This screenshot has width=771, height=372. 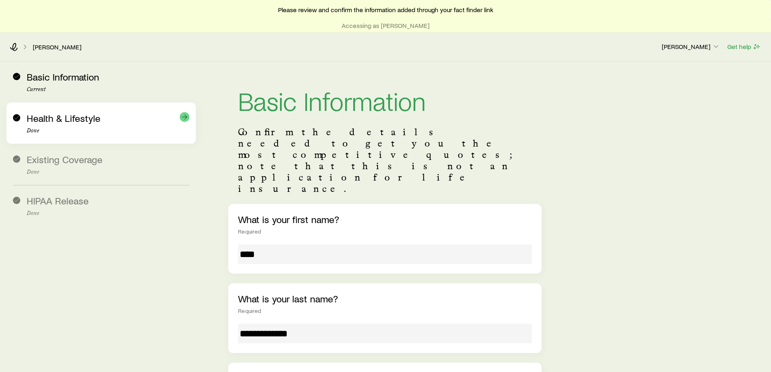 I want to click on p: What is your first name?, so click(x=385, y=219).